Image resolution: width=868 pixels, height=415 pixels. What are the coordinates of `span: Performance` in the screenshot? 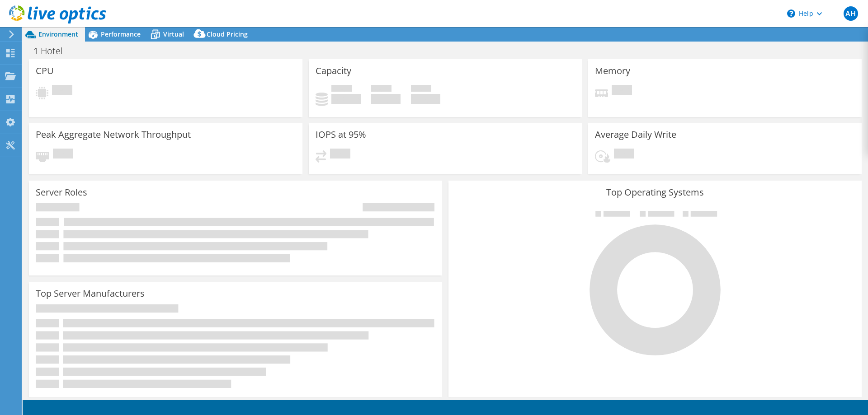 It's located at (121, 34).